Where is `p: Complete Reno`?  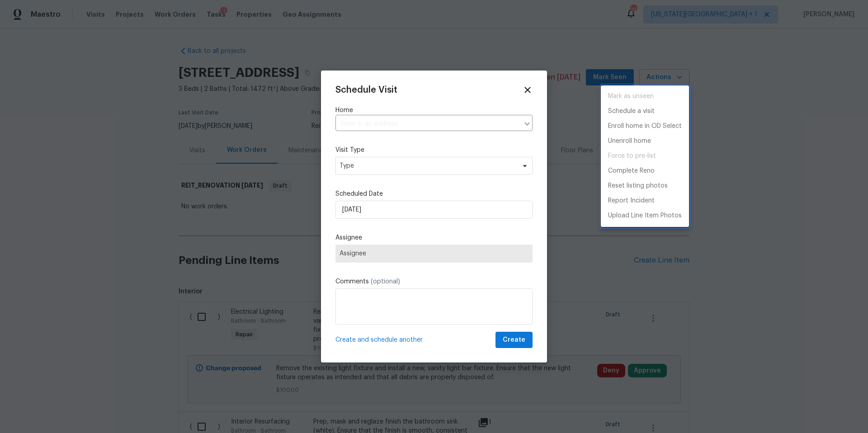
p: Complete Reno is located at coordinates (631, 170).